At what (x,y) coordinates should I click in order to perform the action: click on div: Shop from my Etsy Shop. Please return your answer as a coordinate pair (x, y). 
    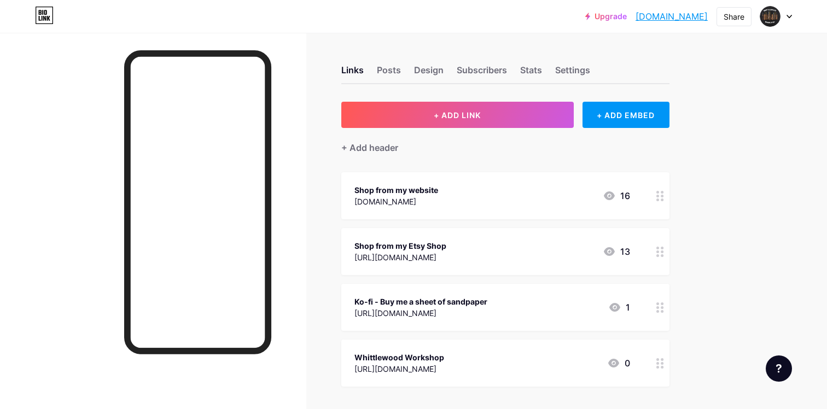
    Looking at the image, I should click on (400, 246).